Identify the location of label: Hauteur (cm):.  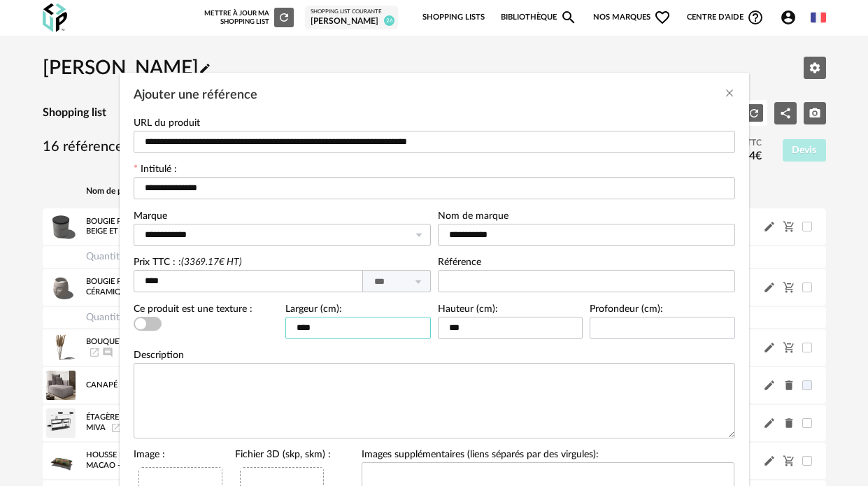
(468, 310).